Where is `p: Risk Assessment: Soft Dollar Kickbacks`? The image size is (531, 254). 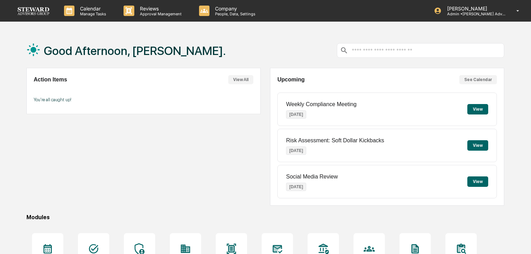 p: Risk Assessment: Soft Dollar Kickbacks is located at coordinates (335, 141).